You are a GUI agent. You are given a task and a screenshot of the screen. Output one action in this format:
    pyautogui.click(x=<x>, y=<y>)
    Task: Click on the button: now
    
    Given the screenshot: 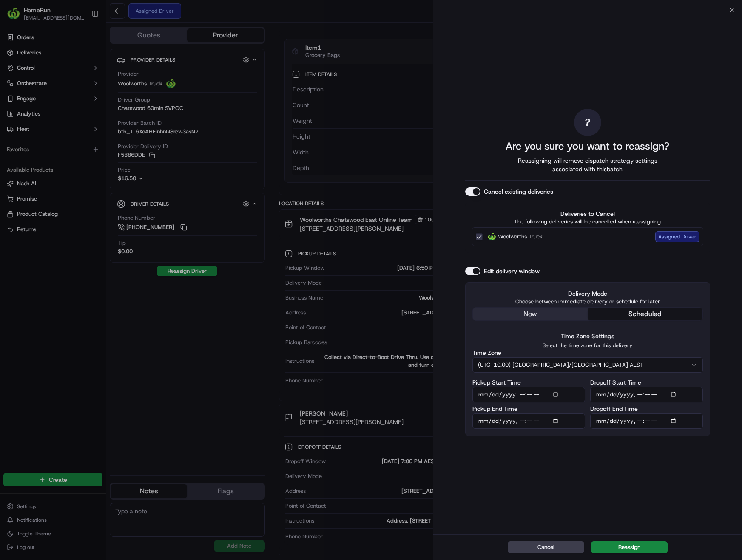 What is the action you would take?
    pyautogui.click(x=530, y=314)
    